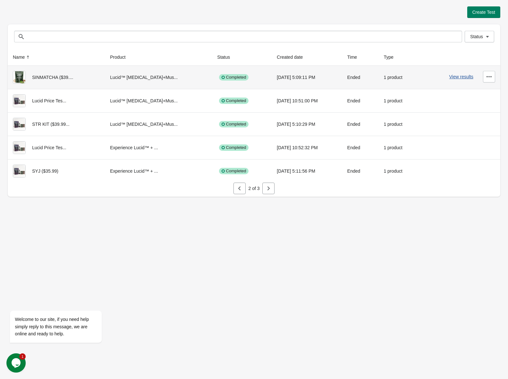 This screenshot has width=508, height=379. What do you see at coordinates (461, 77) in the screenshot?
I see `button: View results` at bounding box center [461, 77].